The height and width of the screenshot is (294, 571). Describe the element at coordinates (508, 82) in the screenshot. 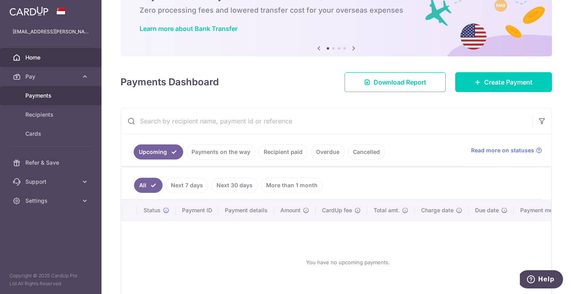

I see `span: Create Payment` at that location.